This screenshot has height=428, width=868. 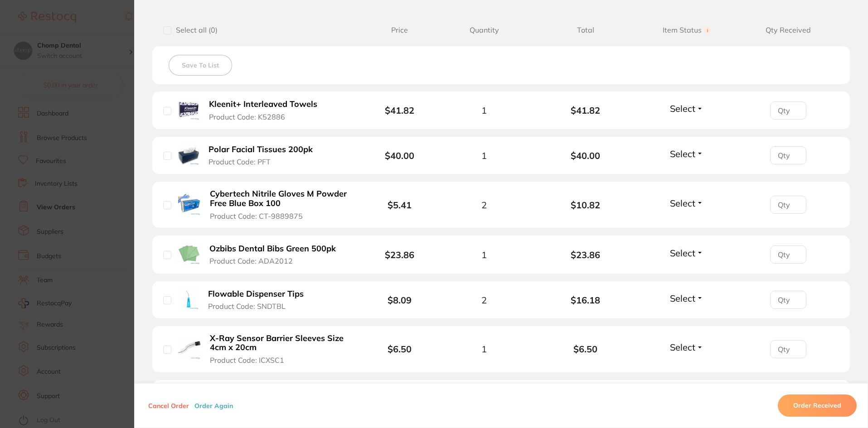 What do you see at coordinates (264, 155) in the screenshot?
I see `button: Polar Facial Tissues 200pk Product Code: PFT` at bounding box center [264, 155].